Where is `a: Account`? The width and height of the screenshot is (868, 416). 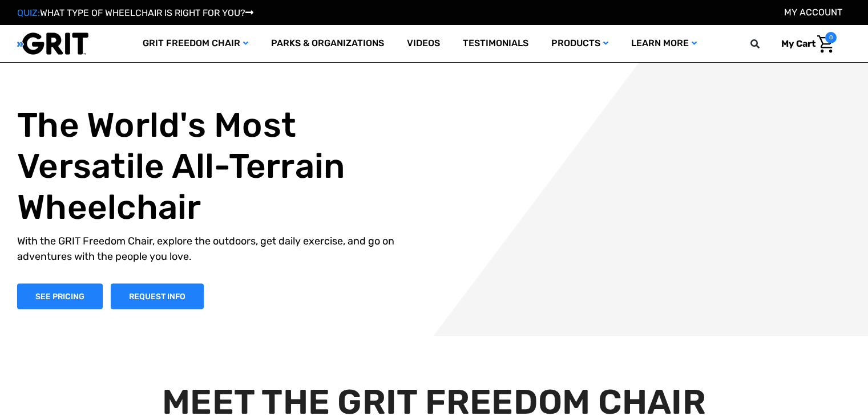
a: Account is located at coordinates (813, 12).